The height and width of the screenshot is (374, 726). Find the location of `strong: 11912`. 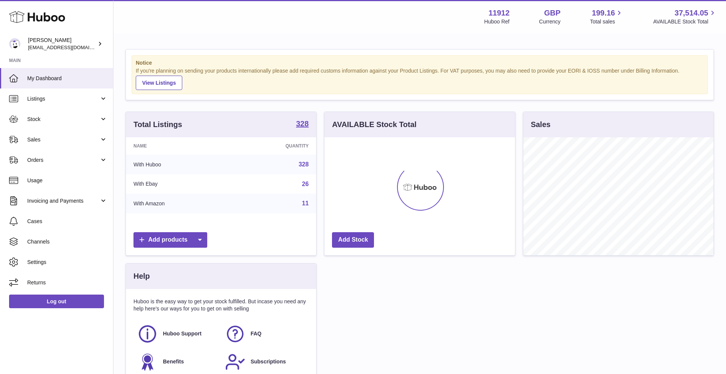

strong: 11912 is located at coordinates (499, 13).